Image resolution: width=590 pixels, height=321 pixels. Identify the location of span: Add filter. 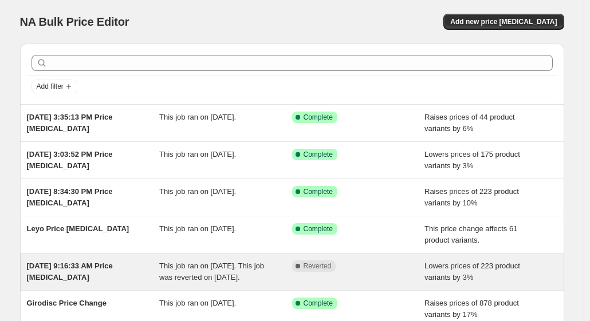
(50, 86).